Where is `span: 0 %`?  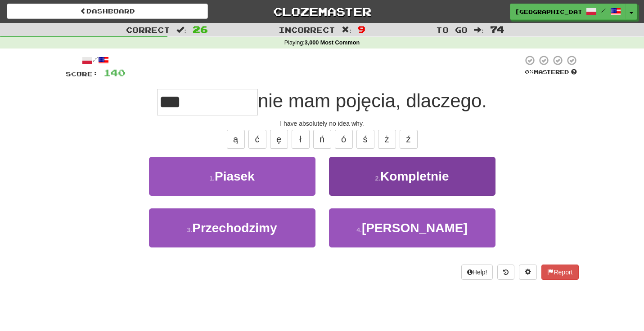 span: 0 % is located at coordinates (529, 72).